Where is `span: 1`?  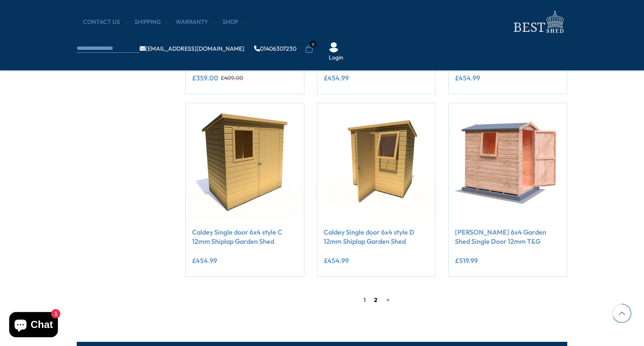
span: 1 is located at coordinates (364, 300).